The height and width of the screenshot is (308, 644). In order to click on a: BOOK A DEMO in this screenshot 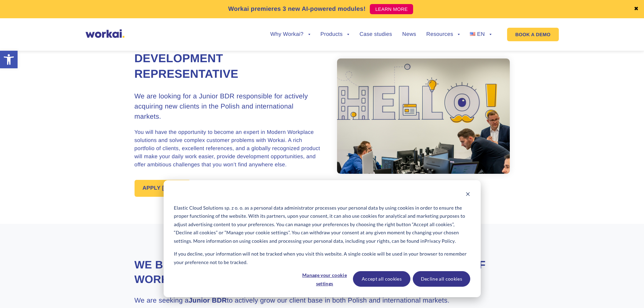, I will do `click(533, 34)`.